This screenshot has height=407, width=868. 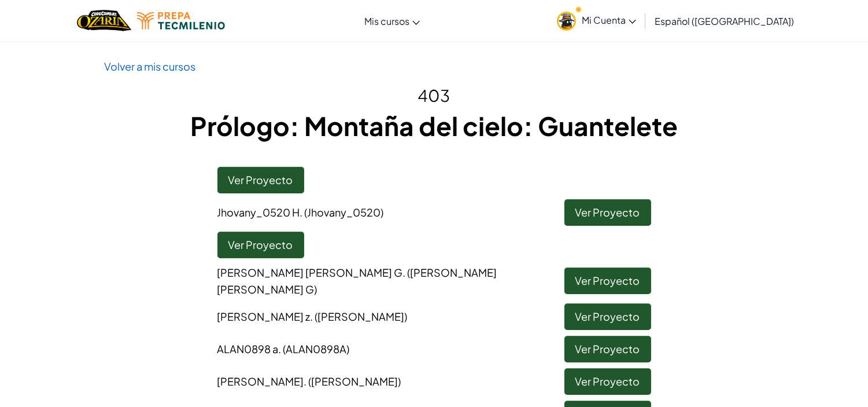 What do you see at coordinates (314, 348) in the screenshot?
I see `span: . (ALAN0898A)` at bounding box center [314, 348].